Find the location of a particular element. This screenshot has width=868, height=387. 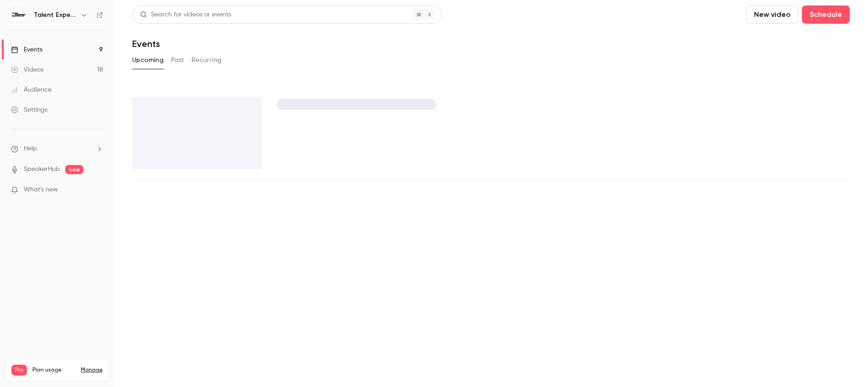

span: Plan usage is located at coordinates (53, 370).